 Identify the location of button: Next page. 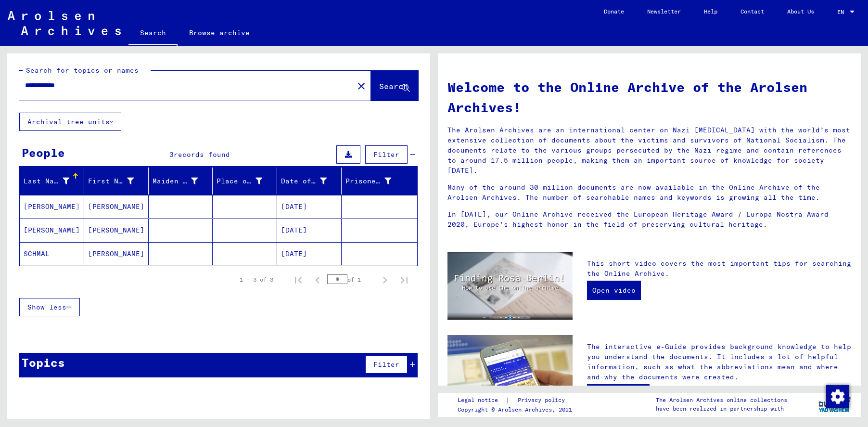
(385, 279).